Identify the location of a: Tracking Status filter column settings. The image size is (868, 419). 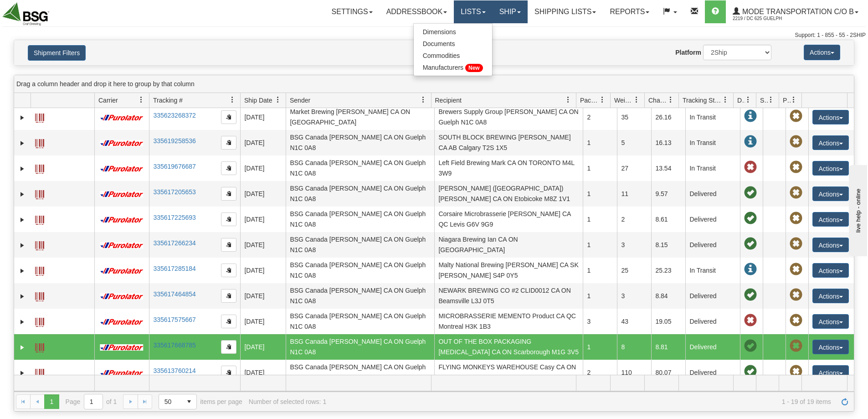
(725, 100).